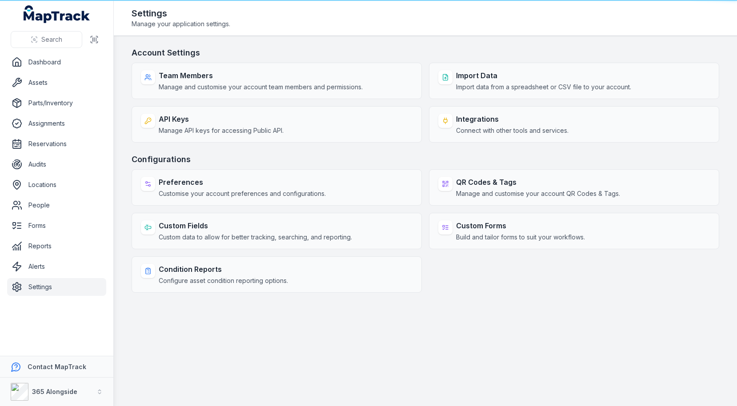 Image resolution: width=737 pixels, height=406 pixels. I want to click on span: Import data from a spreadsheet or CSV file to your account., so click(543, 87).